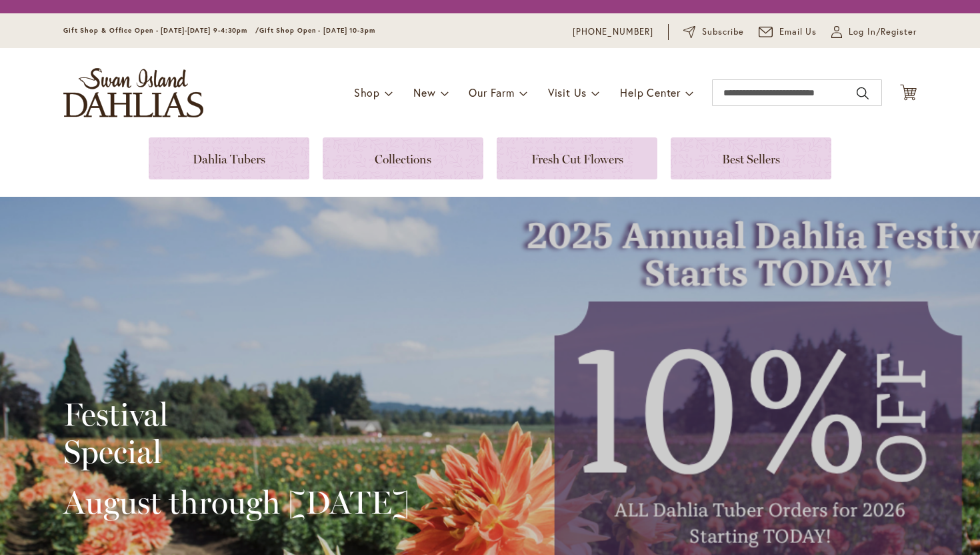 This screenshot has height=555, width=980. I want to click on a: store logo, so click(133, 92).